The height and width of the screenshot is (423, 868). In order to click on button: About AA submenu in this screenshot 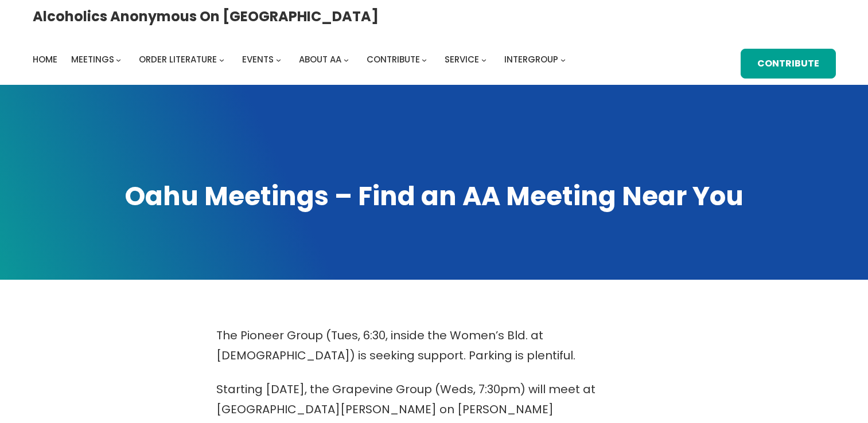, I will do `click(346, 59)`.